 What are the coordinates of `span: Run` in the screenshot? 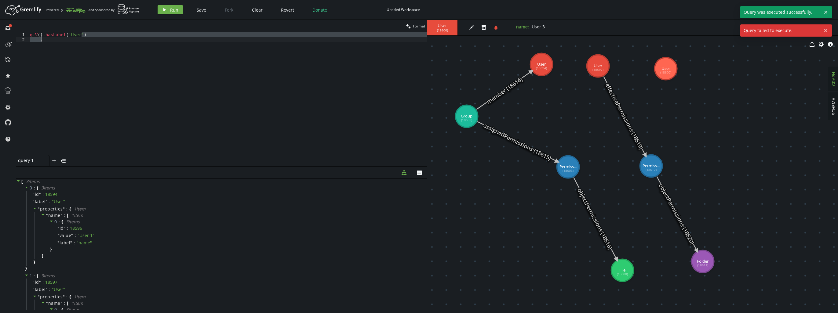 It's located at (174, 10).